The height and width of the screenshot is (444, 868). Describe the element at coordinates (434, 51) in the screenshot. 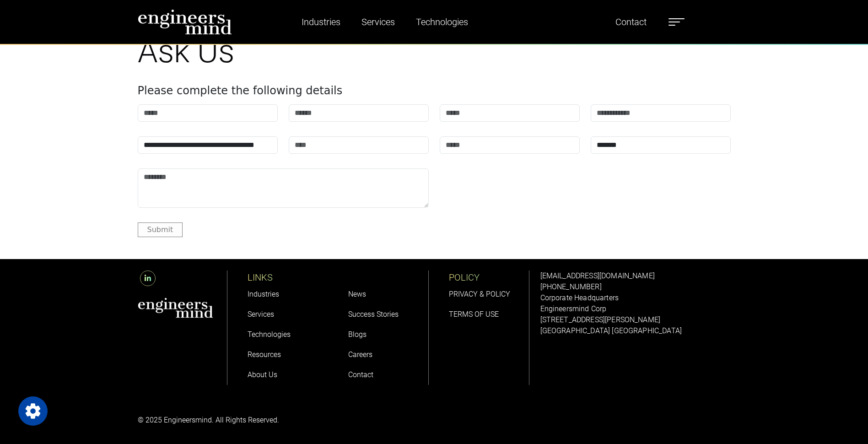

I see `h1: Ask Us` at that location.